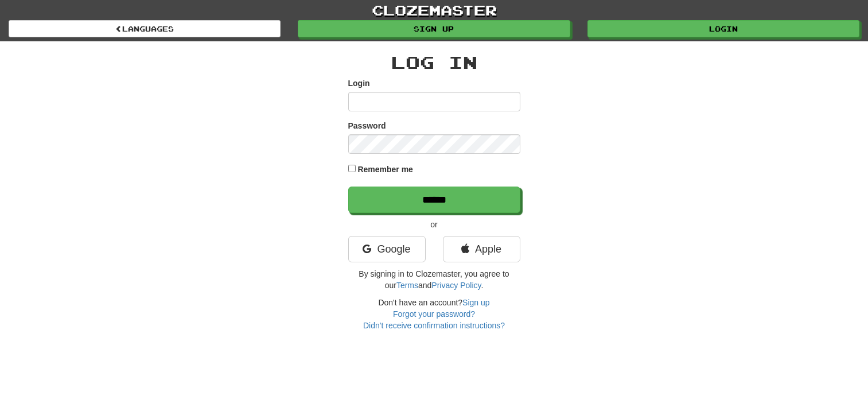 This screenshot has width=868, height=411. Describe the element at coordinates (434, 280) in the screenshot. I see `p: By signing in to Clozemaster, you agree to our and .` at that location.